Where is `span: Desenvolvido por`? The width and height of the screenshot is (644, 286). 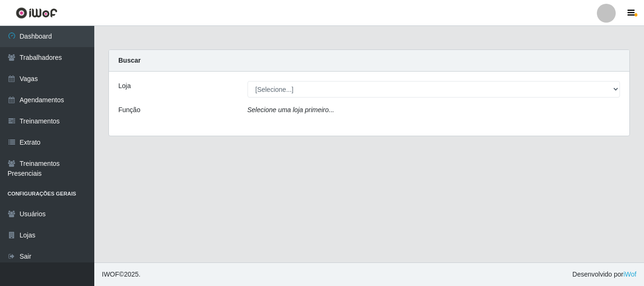
span: Desenvolvido por is located at coordinates (605, 274).